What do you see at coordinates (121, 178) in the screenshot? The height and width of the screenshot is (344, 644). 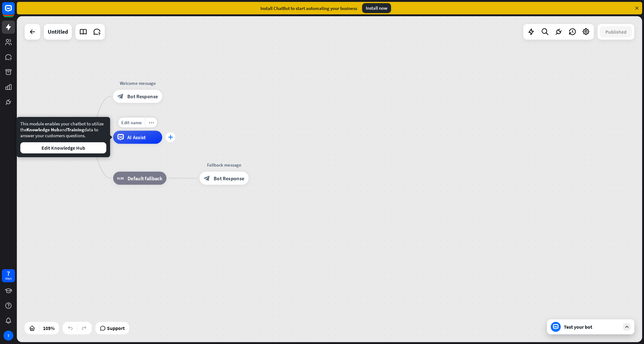 I see `i: block_fallback` at bounding box center [121, 178].